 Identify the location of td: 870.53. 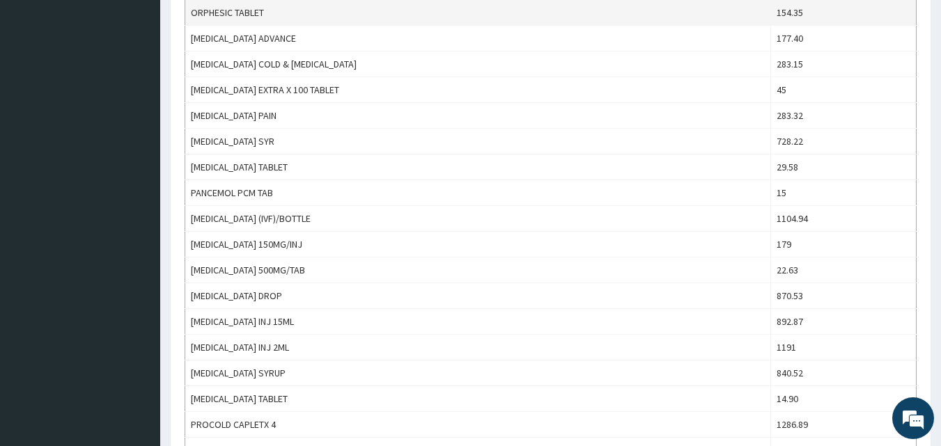
(843, 296).